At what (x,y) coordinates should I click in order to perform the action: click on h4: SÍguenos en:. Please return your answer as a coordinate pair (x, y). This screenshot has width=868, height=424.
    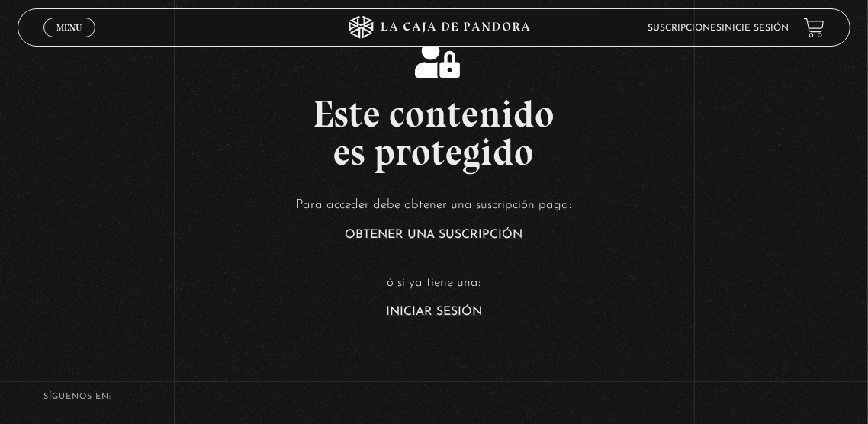
    Looking at the image, I should click on (434, 397).